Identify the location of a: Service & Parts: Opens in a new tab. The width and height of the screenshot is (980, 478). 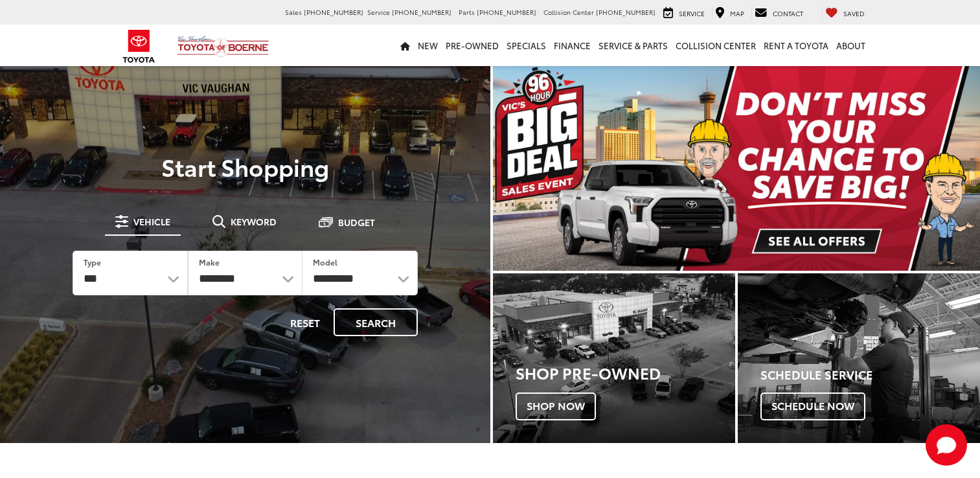
(633, 45).